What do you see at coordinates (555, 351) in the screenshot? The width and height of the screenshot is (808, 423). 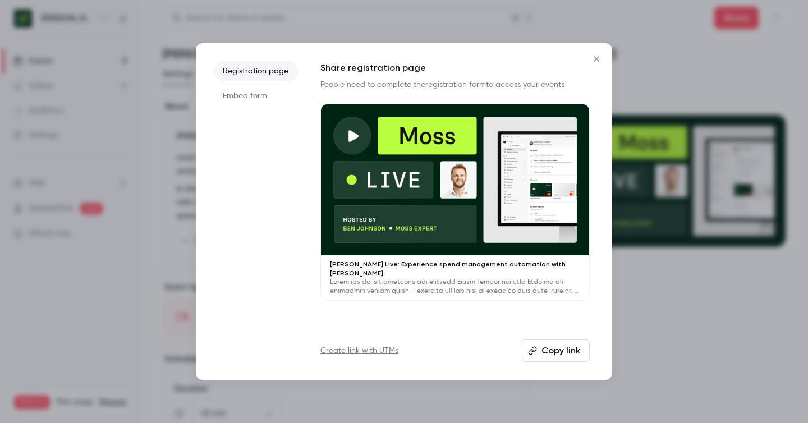 I see `button: Copy link` at bounding box center [555, 351].